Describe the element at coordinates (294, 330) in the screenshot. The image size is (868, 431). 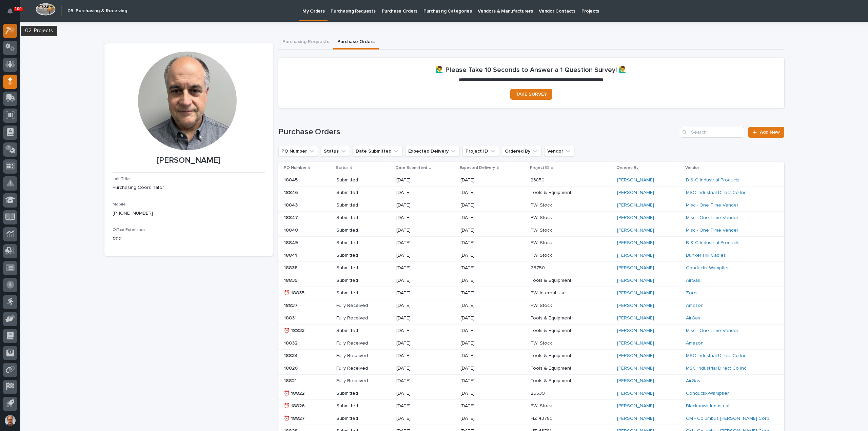
I see `p: ⏰ 18833` at that location.